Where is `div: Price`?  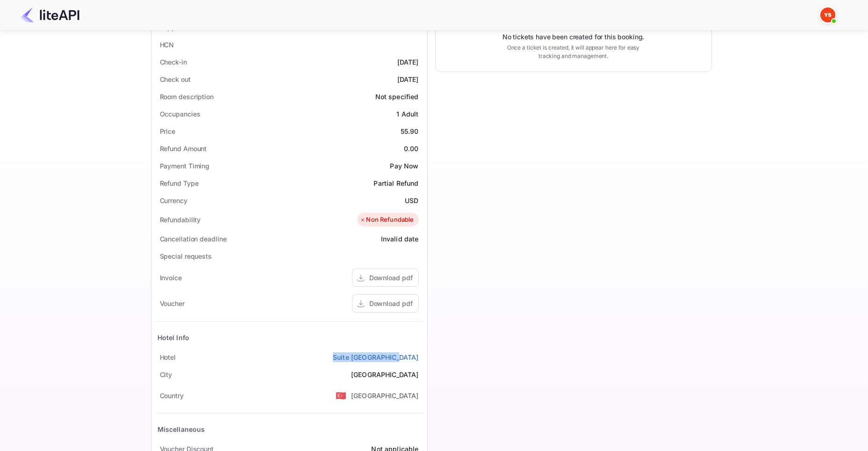 div: Price is located at coordinates (168, 131).